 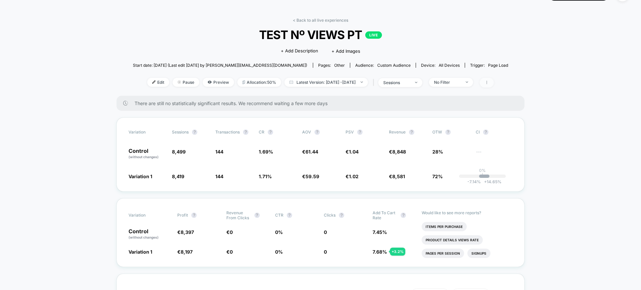 I want to click on span: 8,581, so click(x=399, y=176).